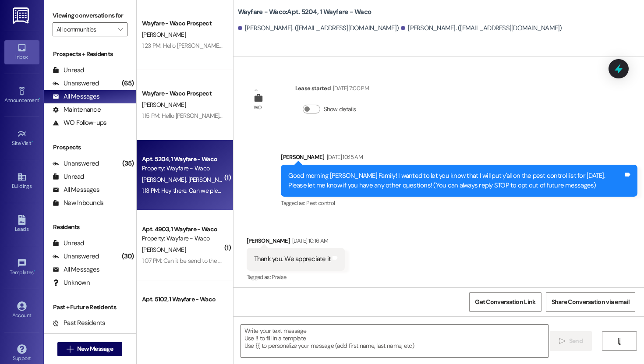 This screenshot has width=644, height=364. I want to click on div: 1:07 PM: Can it be send to the other emails that are under me ?, so click(221, 260).